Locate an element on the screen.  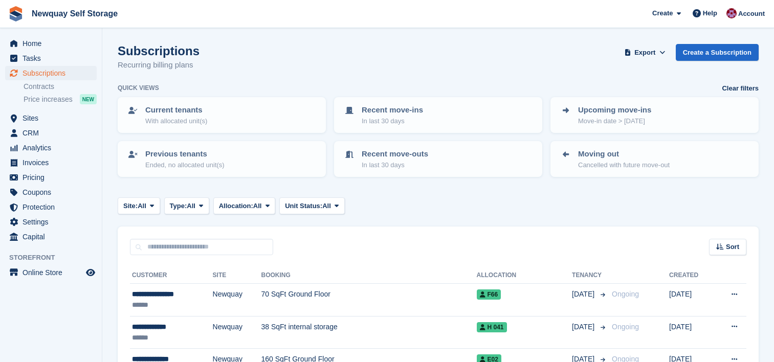
a: Previous tenants Ended, no allocated unit(s) is located at coordinates (221, 159).